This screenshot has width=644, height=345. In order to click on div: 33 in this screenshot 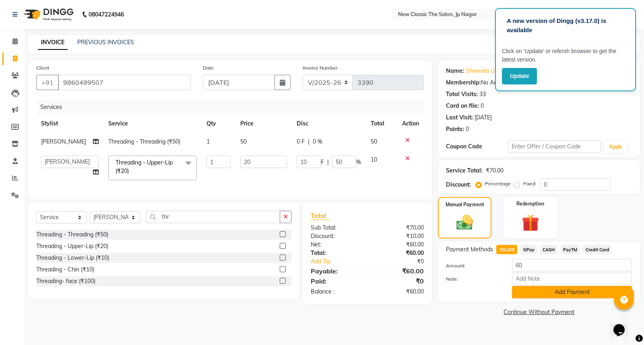, I will do `click(483, 94)`.